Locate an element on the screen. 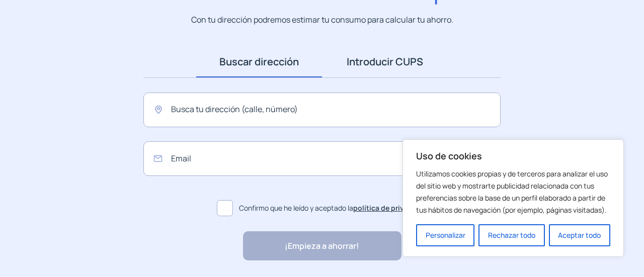  a: Buscar dirección is located at coordinates (259, 62).